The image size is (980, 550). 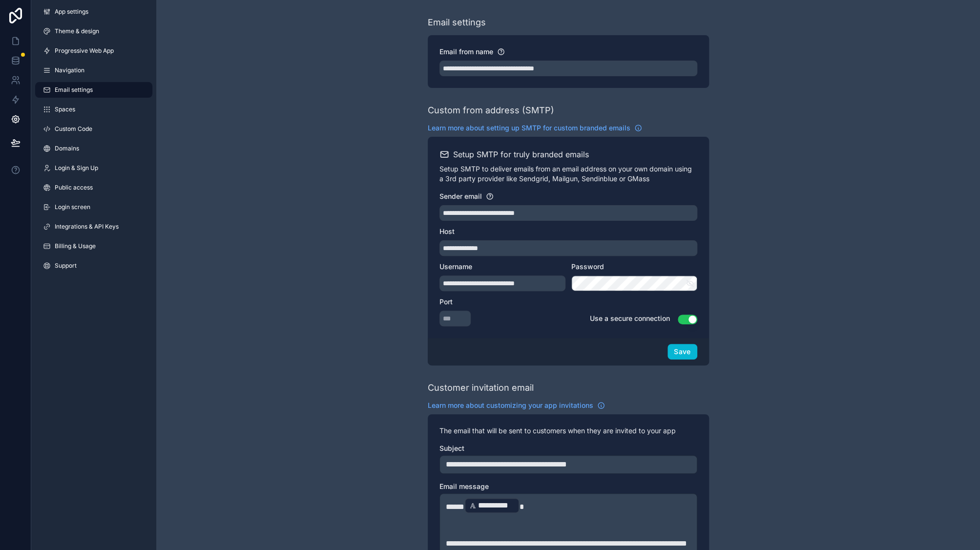 I want to click on div: Custom from address (SMTP), so click(x=491, y=110).